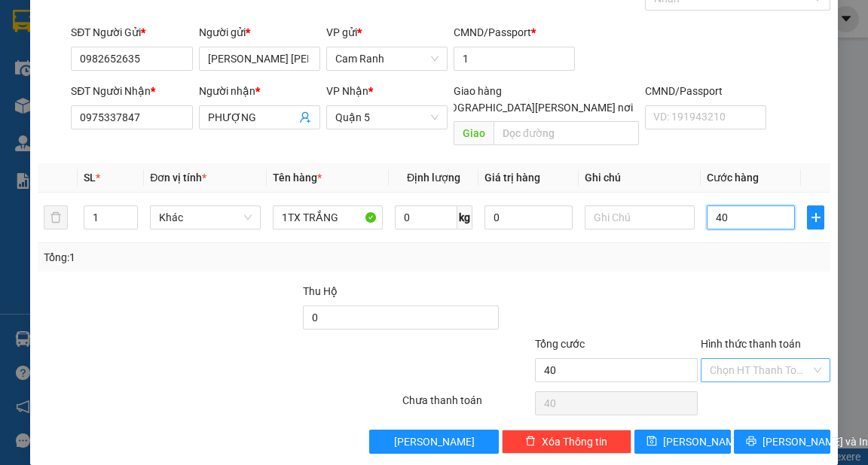 The width and height of the screenshot is (868, 465). What do you see at coordinates (751, 442) in the screenshot?
I see `span: printer` at bounding box center [751, 442].